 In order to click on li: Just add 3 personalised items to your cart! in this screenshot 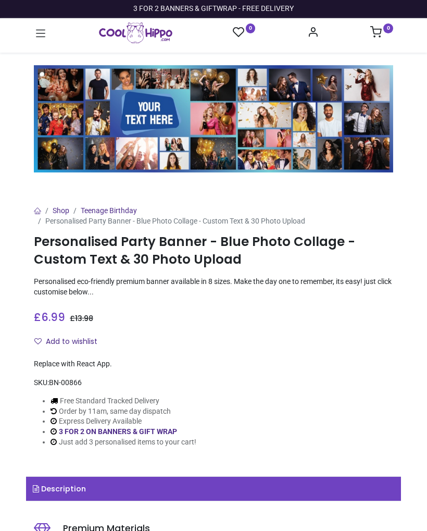, I will do `click(124, 442)`.